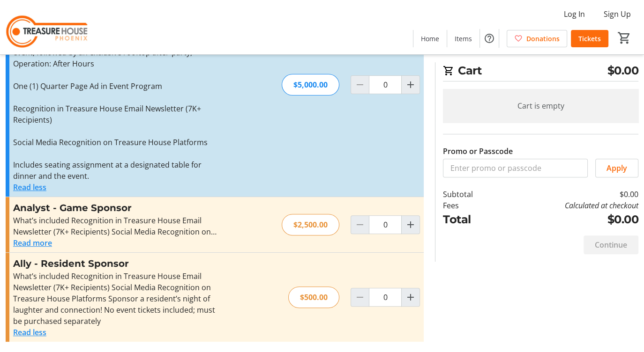 Image resolution: width=644 pixels, height=352 pixels. Describe the element at coordinates (115, 208) in the screenshot. I see `h3: Analyst - Game Sponsor` at that location.